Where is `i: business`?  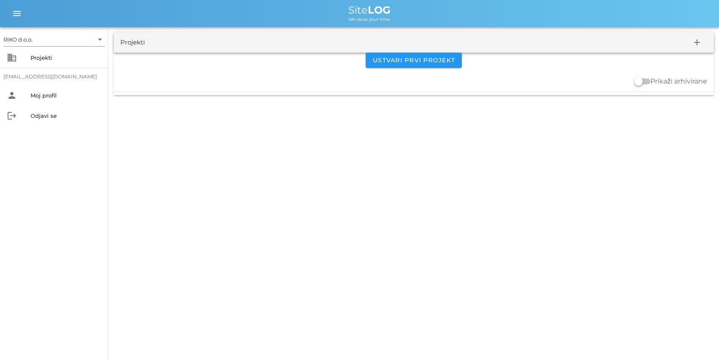 i: business is located at coordinates (12, 58).